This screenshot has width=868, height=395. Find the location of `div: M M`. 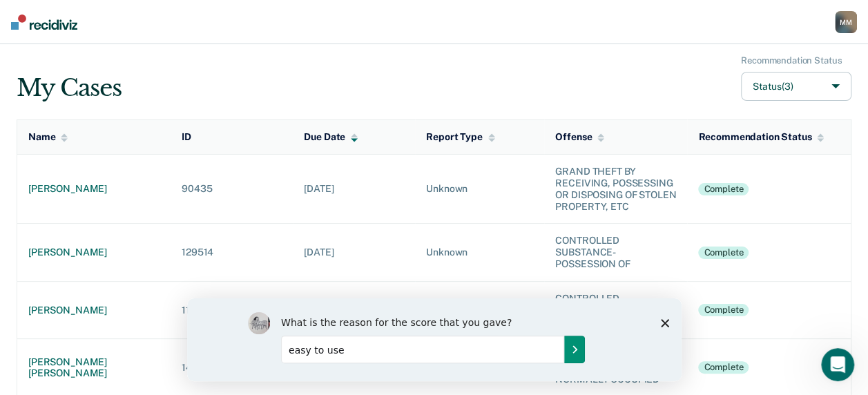

div: M M is located at coordinates (845, 22).